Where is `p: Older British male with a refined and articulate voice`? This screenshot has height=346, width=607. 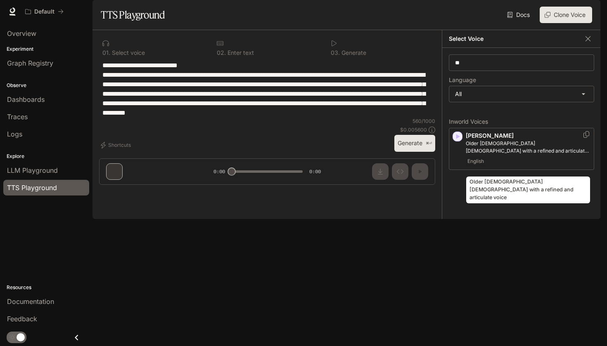
p: Older British male with a refined and articulate voice is located at coordinates (528, 147).